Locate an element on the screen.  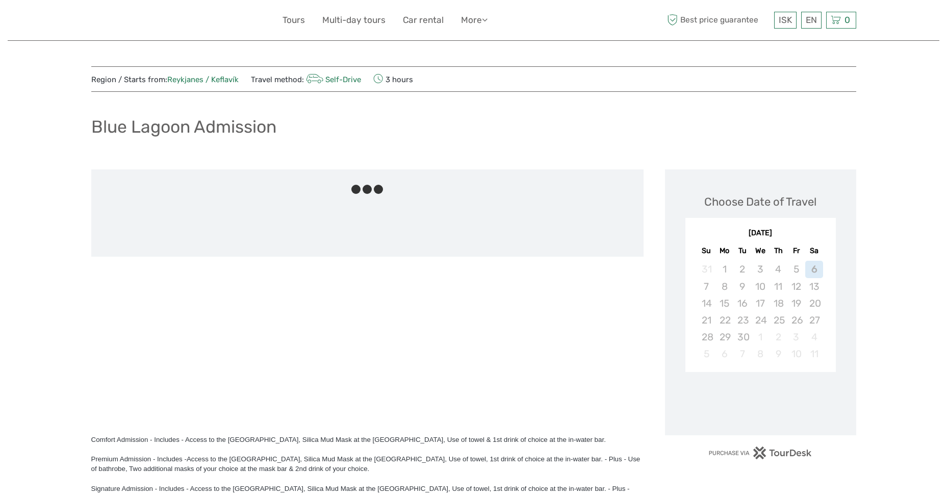
div: Not available Monday, September 8th, 2025 is located at coordinates (724, 286).